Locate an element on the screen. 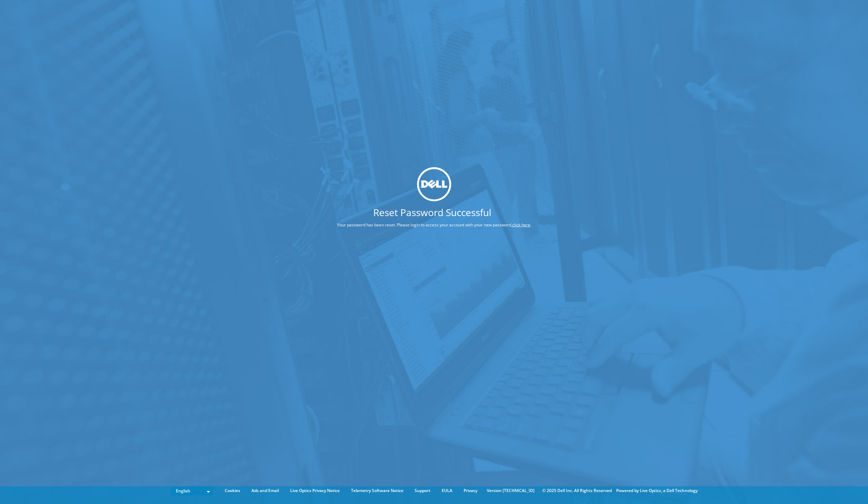 The image size is (868, 504). li: © 2025 Dell Inc. All Rights Reserved is located at coordinates (577, 490).